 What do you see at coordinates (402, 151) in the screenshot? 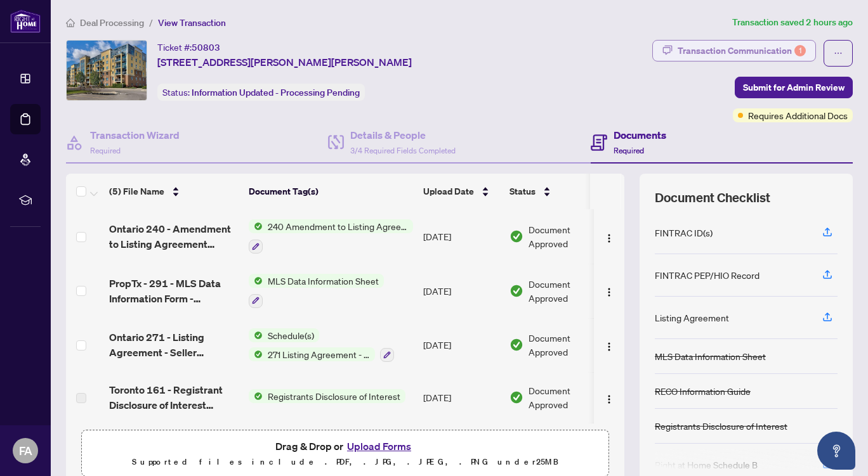
I see `span: 3/4 Required Fields Completed` at bounding box center [402, 151].